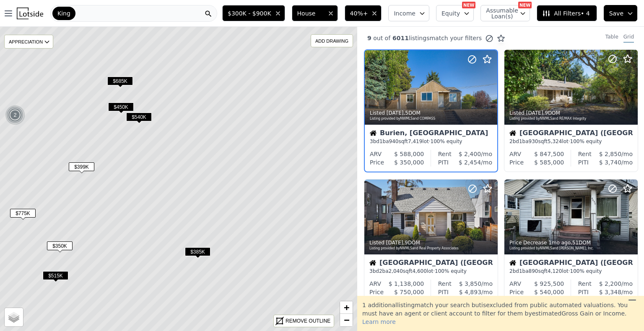 The height and width of the screenshot is (331, 644). Describe the element at coordinates (139, 119) in the screenshot. I see `div: $540K` at that location.